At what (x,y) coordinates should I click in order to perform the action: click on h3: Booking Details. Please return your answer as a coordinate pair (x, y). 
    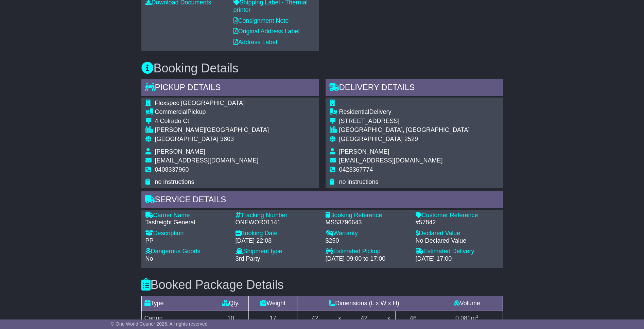
    Looking at the image, I should click on (322, 68).